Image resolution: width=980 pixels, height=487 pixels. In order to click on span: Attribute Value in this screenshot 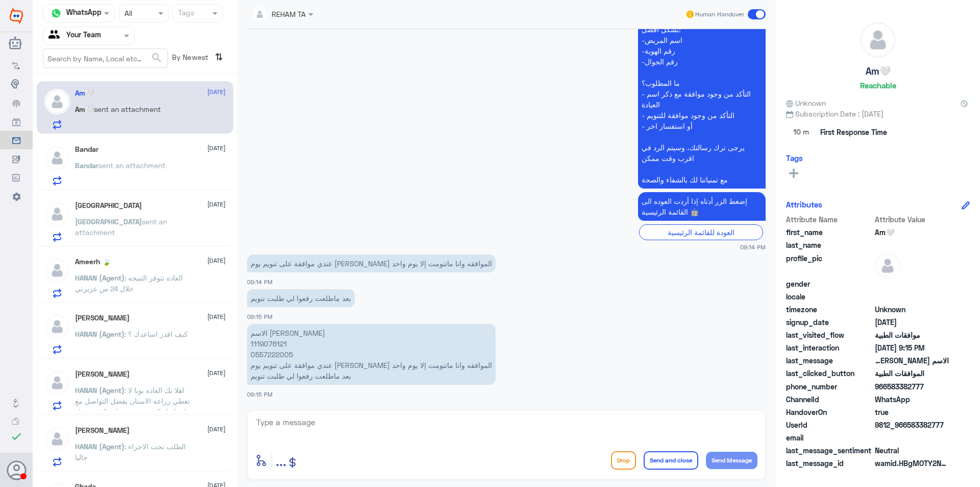, I will do `click(912, 219)`.